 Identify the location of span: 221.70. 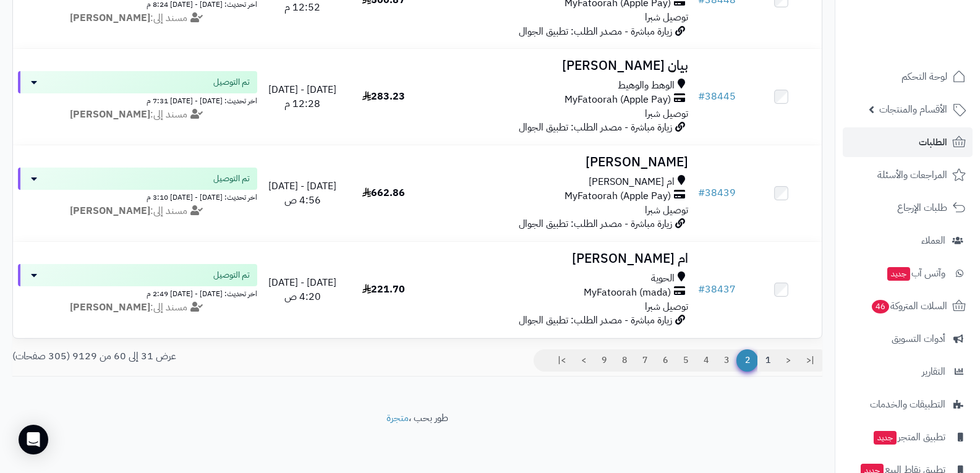
(383, 289).